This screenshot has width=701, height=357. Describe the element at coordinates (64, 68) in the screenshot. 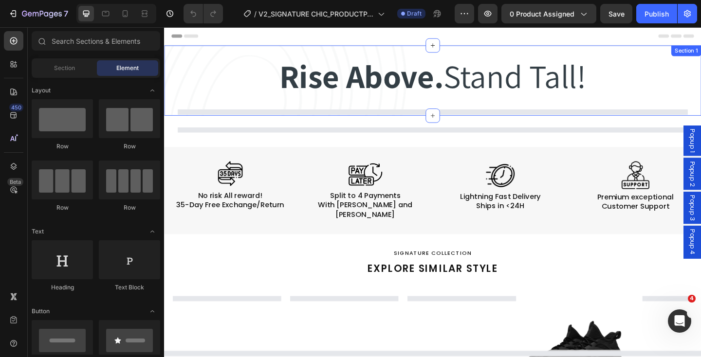

I see `span: Section` at that location.